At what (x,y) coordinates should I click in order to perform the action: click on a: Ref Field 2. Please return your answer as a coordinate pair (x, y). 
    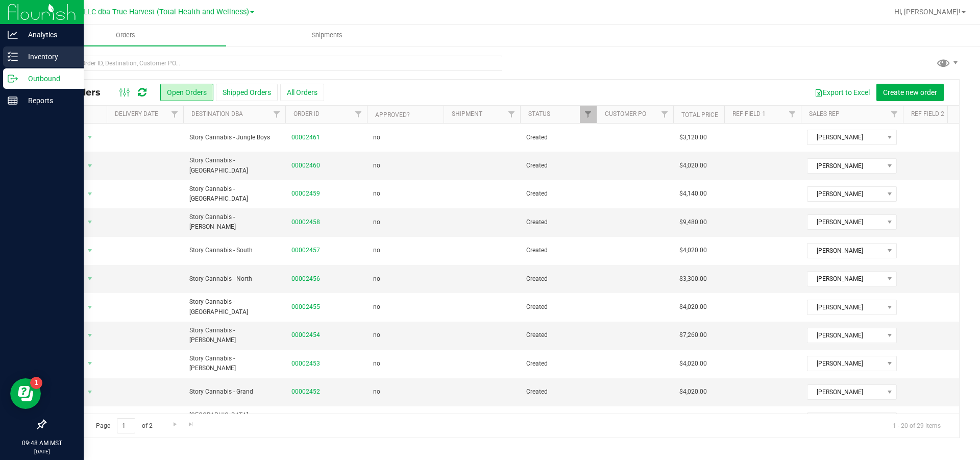
    Looking at the image, I should click on (928, 113).